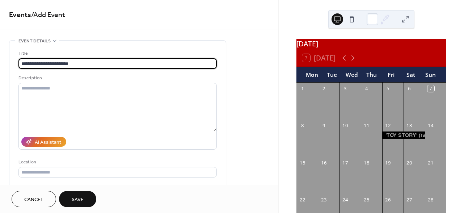 The height and width of the screenshot is (213, 464). I want to click on div: AI Assistant, so click(48, 142).